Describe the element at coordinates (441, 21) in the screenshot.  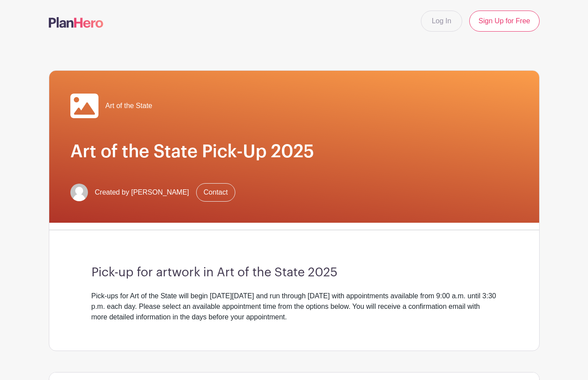
I see `a: Log In` at that location.